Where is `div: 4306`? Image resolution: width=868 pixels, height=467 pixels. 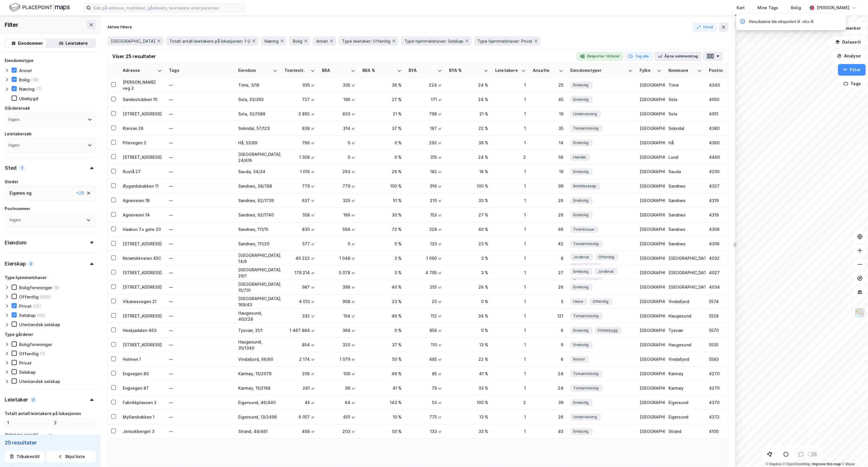
div: 4306 is located at coordinates (725, 229).